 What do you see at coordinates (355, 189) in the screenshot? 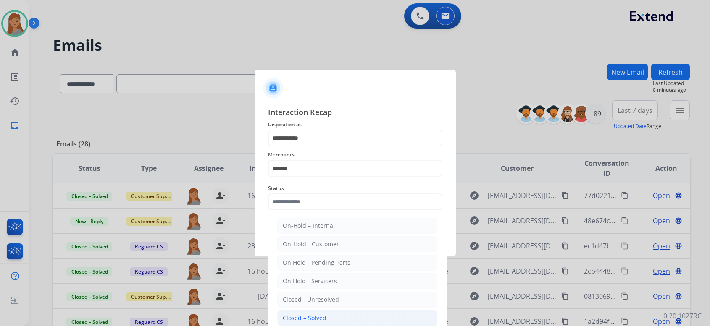
I see `span: Status` at bounding box center [355, 189].